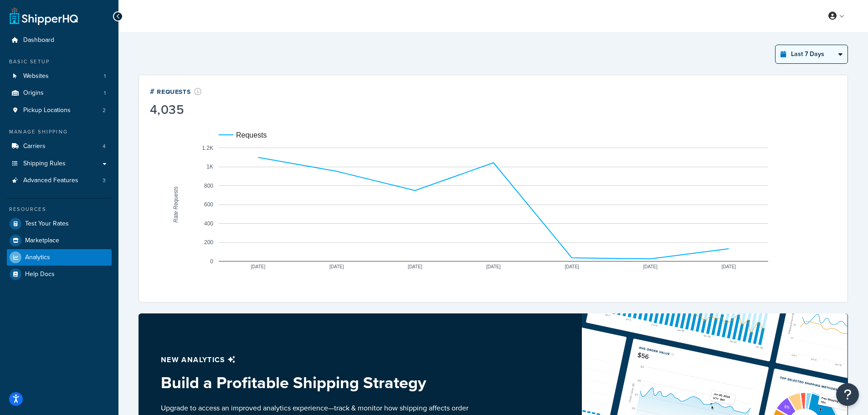 The width and height of the screenshot is (868, 415). What do you see at coordinates (59, 146) in the screenshot?
I see `a: Carriers4` at bounding box center [59, 146].